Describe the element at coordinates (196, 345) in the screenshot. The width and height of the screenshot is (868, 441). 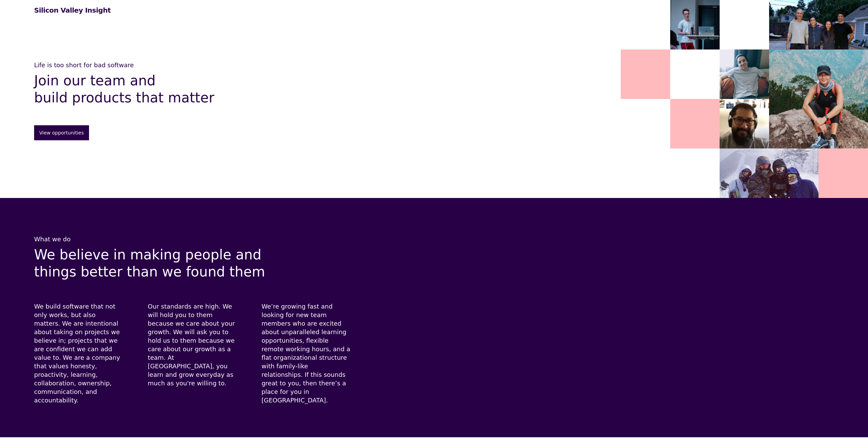
I see `p: Our standards are high. We will hold you to them because we care about your growth. We will ask y...` at that location.